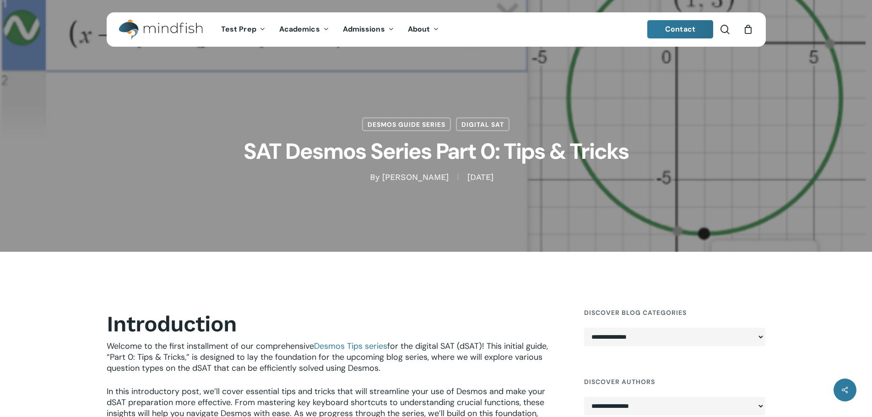  I want to click on span: By, so click(375, 177).